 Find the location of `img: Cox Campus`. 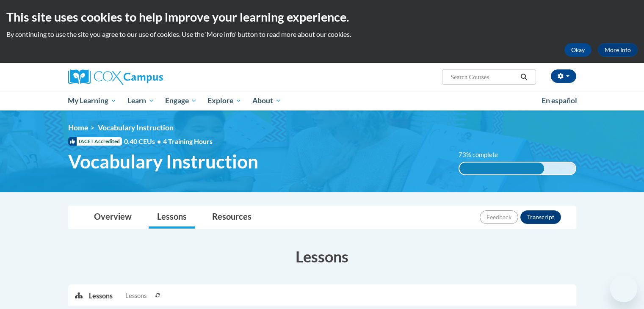

img: Cox Campus is located at coordinates (116, 77).